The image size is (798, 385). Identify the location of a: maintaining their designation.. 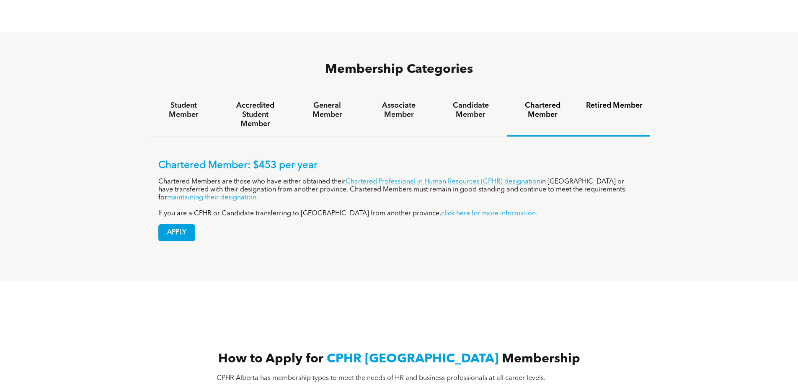
(212, 198).